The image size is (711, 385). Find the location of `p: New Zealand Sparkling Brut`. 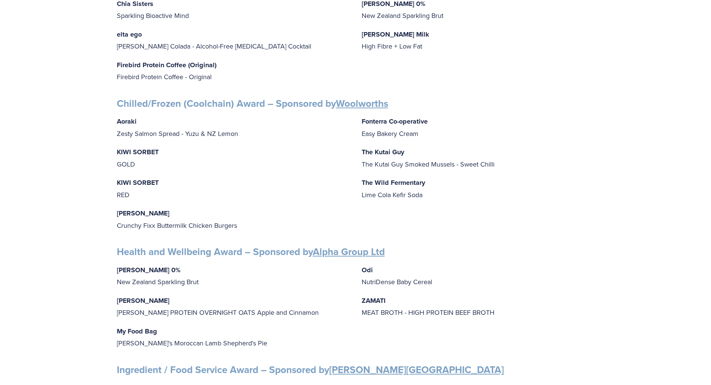

p: New Zealand Sparkling Brut is located at coordinates (233, 276).